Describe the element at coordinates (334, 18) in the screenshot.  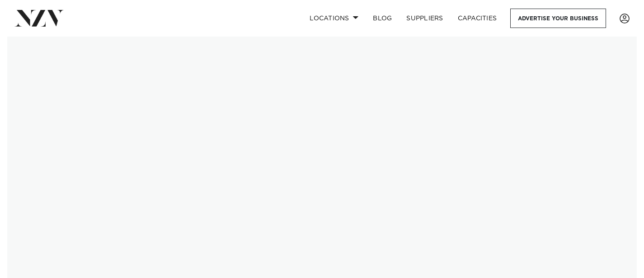
I see `a: Locations` at that location.